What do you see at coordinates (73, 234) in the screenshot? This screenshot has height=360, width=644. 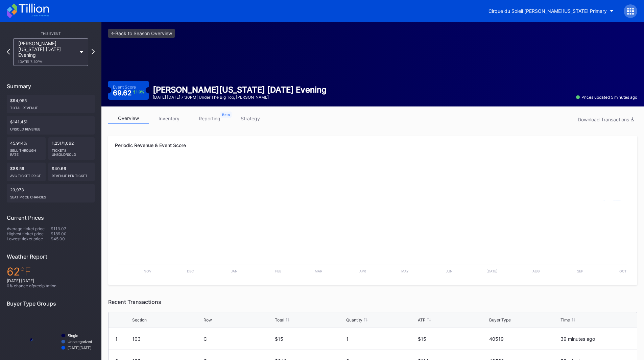 I see `div: $189.00` at bounding box center [73, 234].